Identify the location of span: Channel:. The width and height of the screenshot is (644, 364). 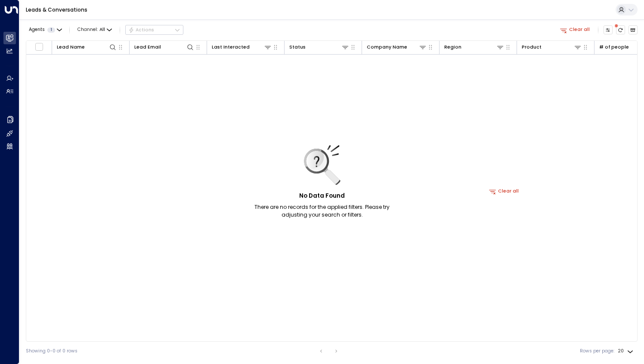
(95, 30).